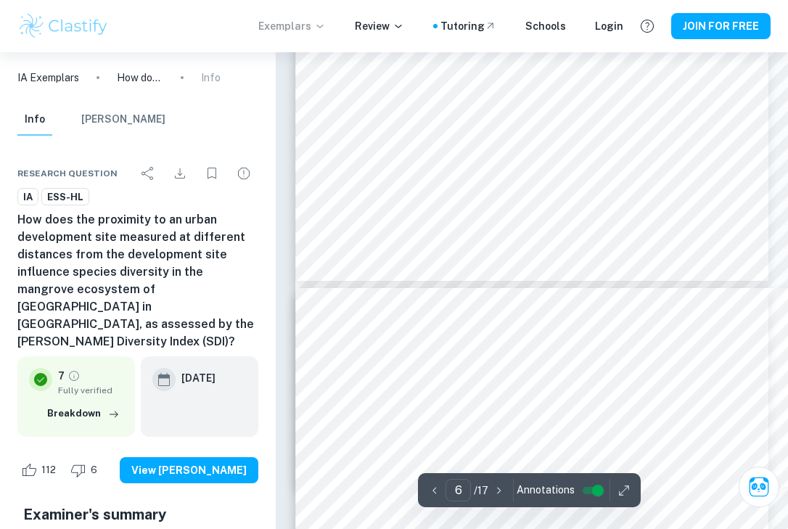 This screenshot has height=529, width=788. What do you see at coordinates (210, 78) in the screenshot?
I see `p: Info` at bounding box center [210, 78].